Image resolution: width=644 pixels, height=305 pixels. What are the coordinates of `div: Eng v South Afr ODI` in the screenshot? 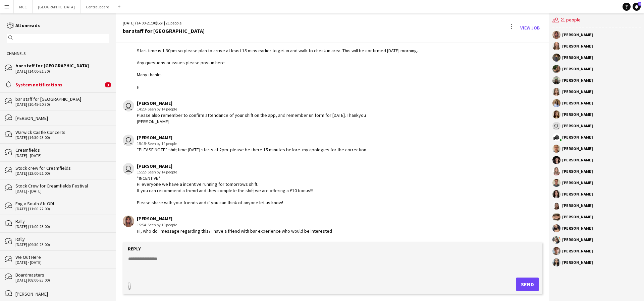 It's located at (62, 204).